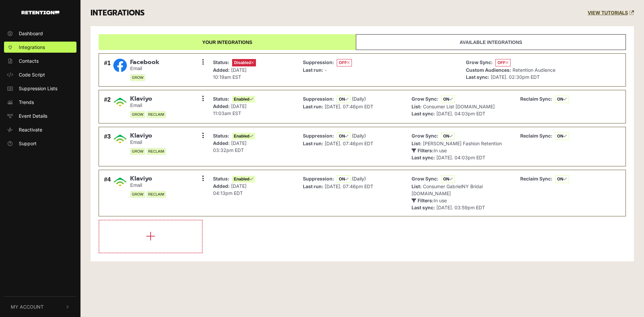 The image size is (644, 317). Describe the element at coordinates (40, 307) in the screenshot. I see `button: My Account` at that location.